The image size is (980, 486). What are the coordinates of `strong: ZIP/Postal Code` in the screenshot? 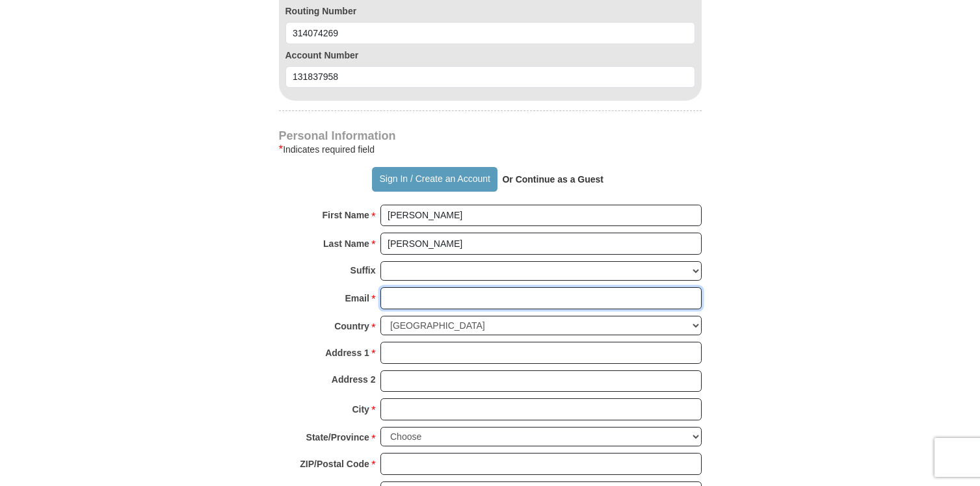 It's located at (334, 464).